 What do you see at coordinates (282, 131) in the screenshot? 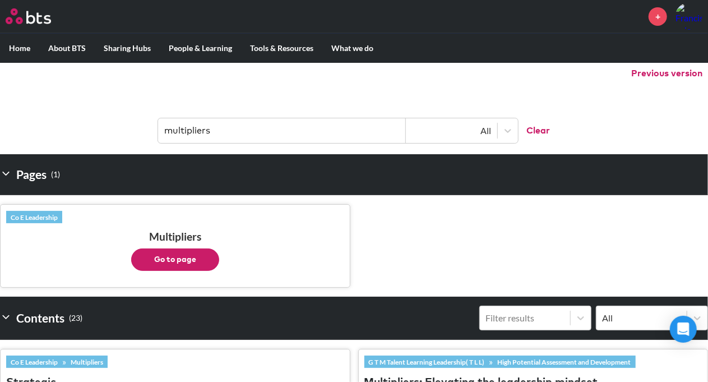
I see `input: Find contents, pages and demos...` at bounding box center [282, 131].